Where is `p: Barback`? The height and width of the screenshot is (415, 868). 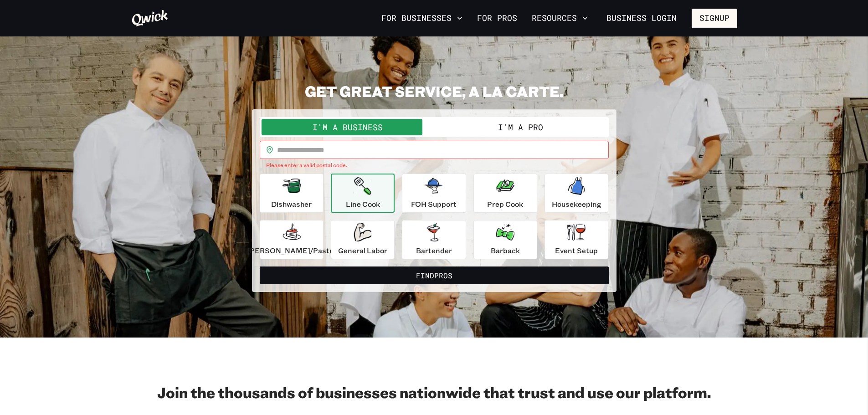
p: Barback is located at coordinates (505, 251).